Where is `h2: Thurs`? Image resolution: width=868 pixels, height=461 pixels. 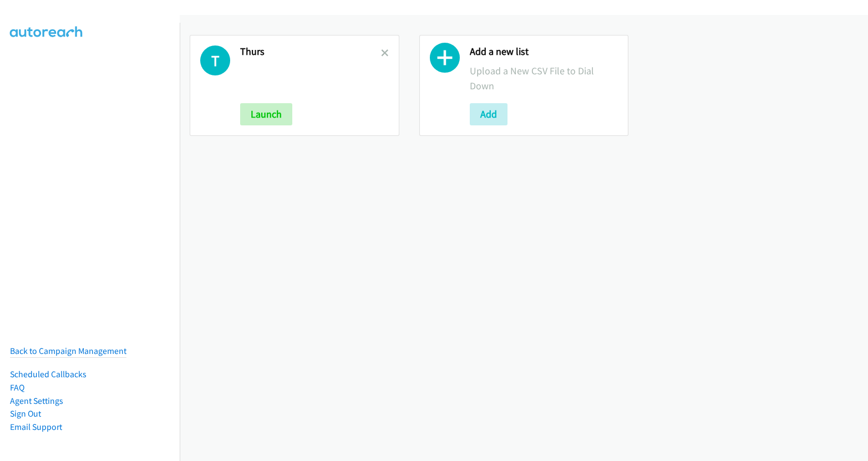 h2: Thurs is located at coordinates (311, 52).